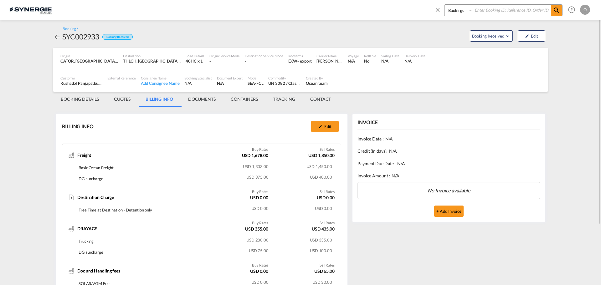 The width and height of the screenshot is (601, 285). I want to click on div: Booking Received, so click(117, 37).